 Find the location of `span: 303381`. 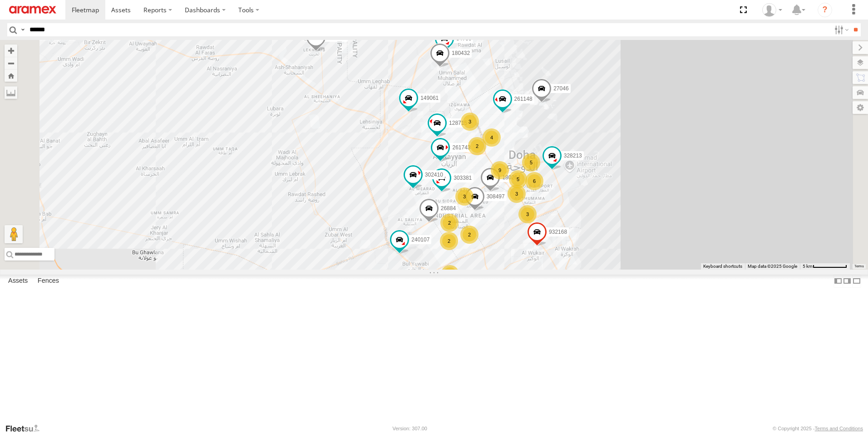

span: 303381 is located at coordinates (463, 178).